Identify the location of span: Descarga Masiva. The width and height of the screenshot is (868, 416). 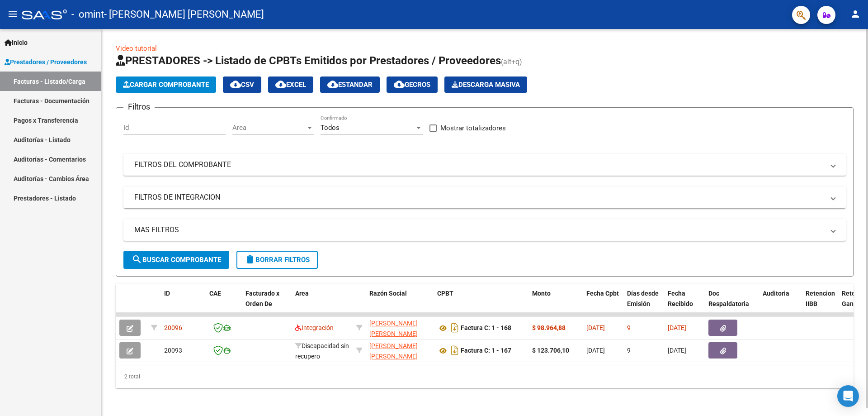
(486, 85).